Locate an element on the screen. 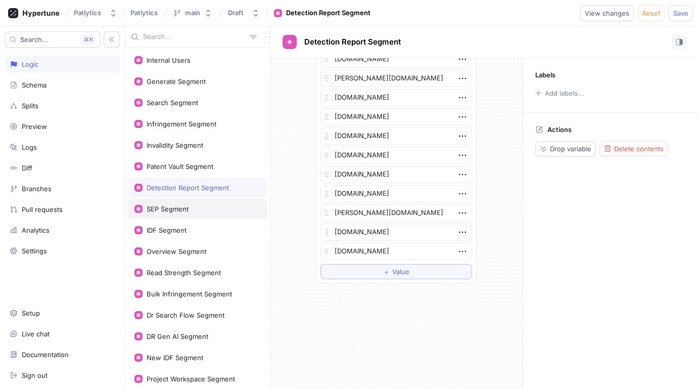  div: Preview is located at coordinates (34, 126).